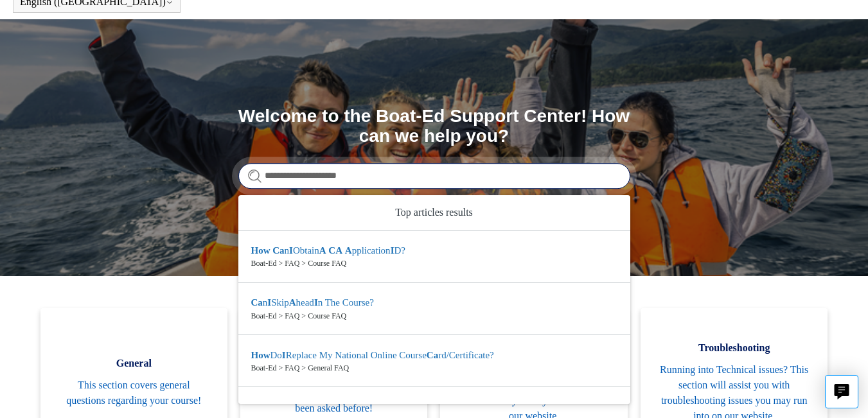 The height and width of the screenshot is (418, 868). I want to click on span: This section covers general questions regarding your course!, so click(134, 393).